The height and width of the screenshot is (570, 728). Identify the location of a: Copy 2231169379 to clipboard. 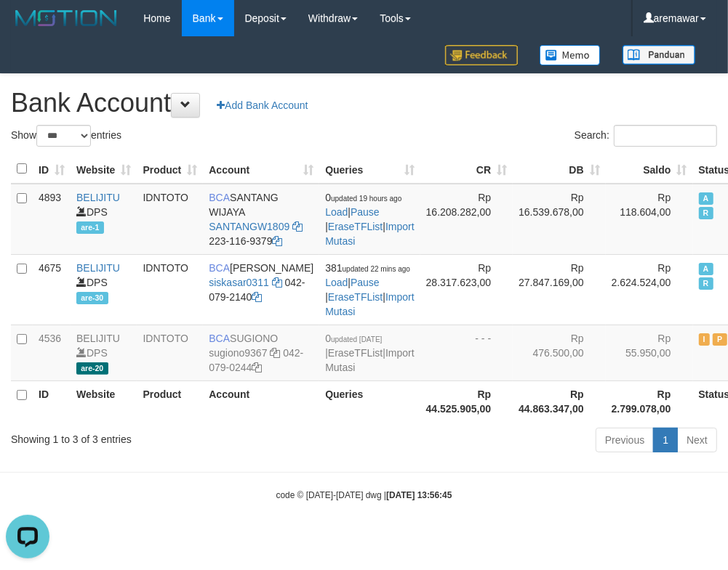
(277, 241).